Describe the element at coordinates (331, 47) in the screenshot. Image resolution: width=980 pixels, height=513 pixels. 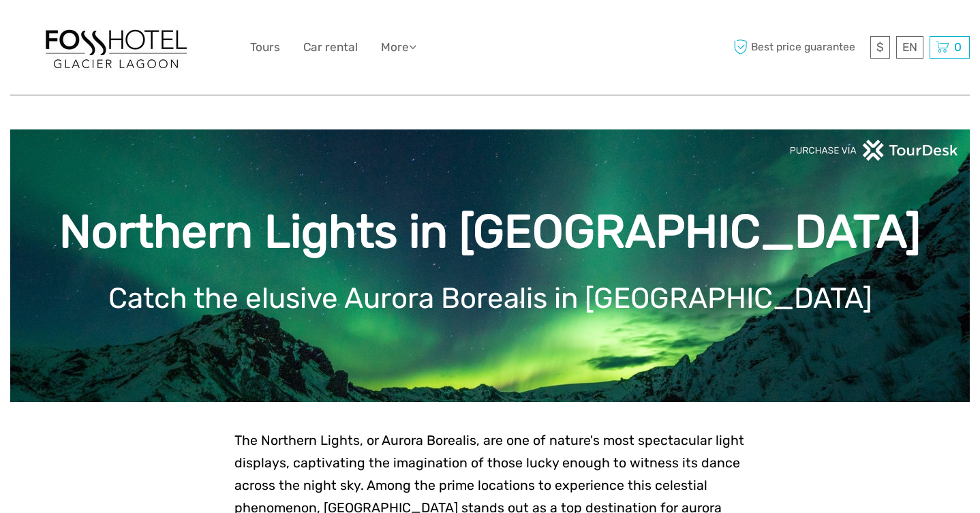
I see `a: Car rental` at that location.